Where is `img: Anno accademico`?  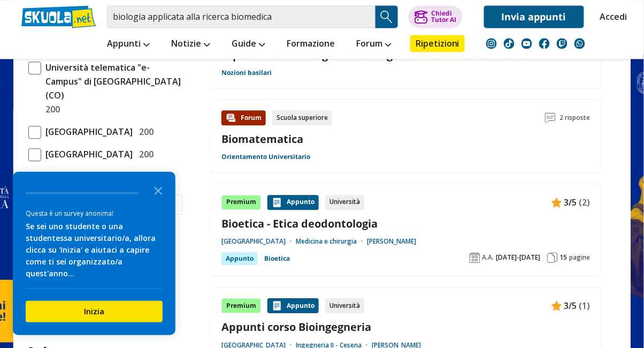 img: Anno accademico is located at coordinates (475, 257).